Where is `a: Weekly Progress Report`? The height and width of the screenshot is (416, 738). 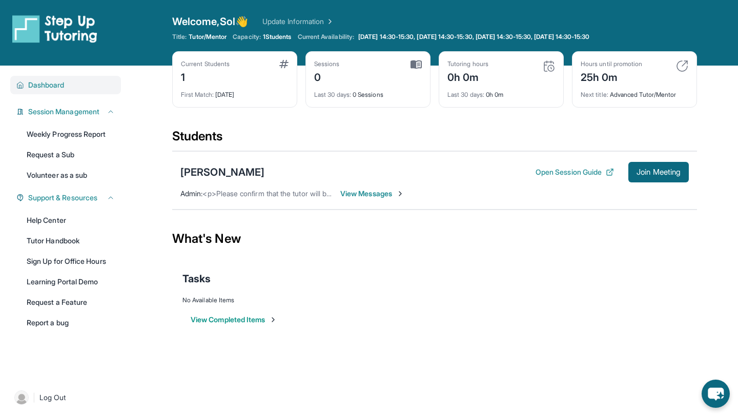
a: Weekly Progress Report is located at coordinates (71, 134).